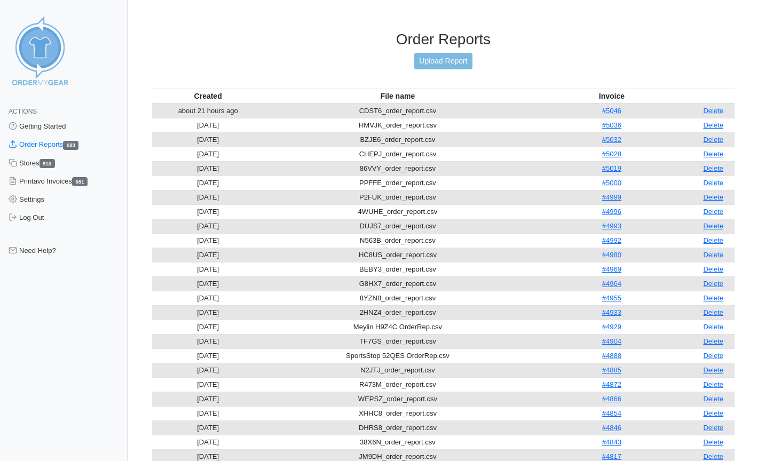 The image size is (765, 461). Describe the element at coordinates (612, 457) in the screenshot. I see `a: #4817` at that location.